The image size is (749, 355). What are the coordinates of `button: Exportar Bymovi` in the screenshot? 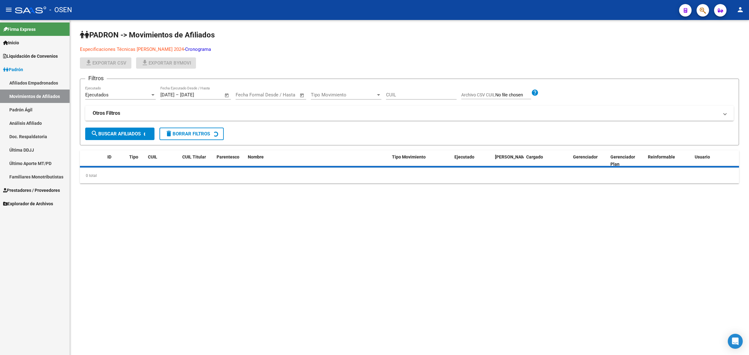 It's located at (166, 63).